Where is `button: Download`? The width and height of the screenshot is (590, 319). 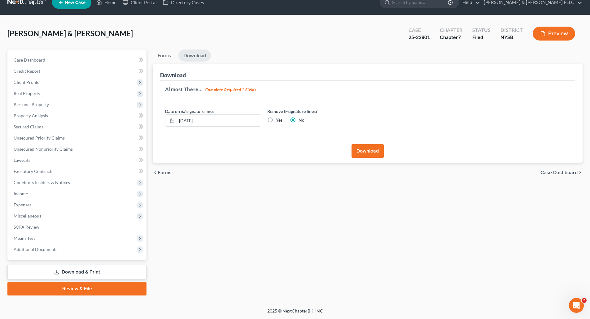 button: Download is located at coordinates (368, 151).